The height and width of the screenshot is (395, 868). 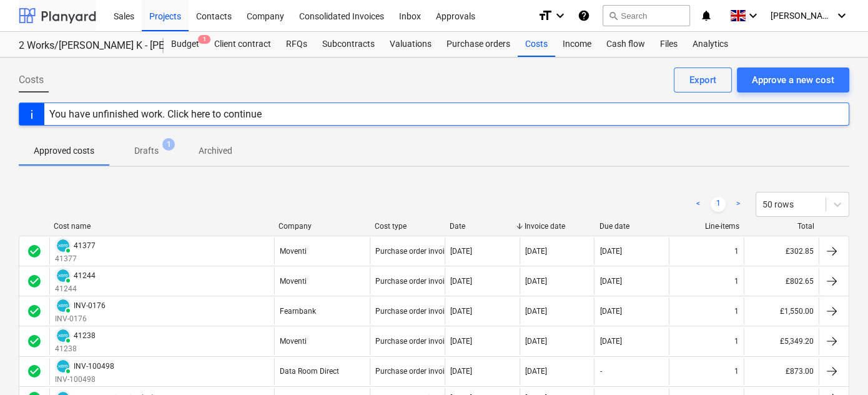 What do you see at coordinates (718, 204) in the screenshot?
I see `a: Page 1 is your current page` at bounding box center [718, 204].